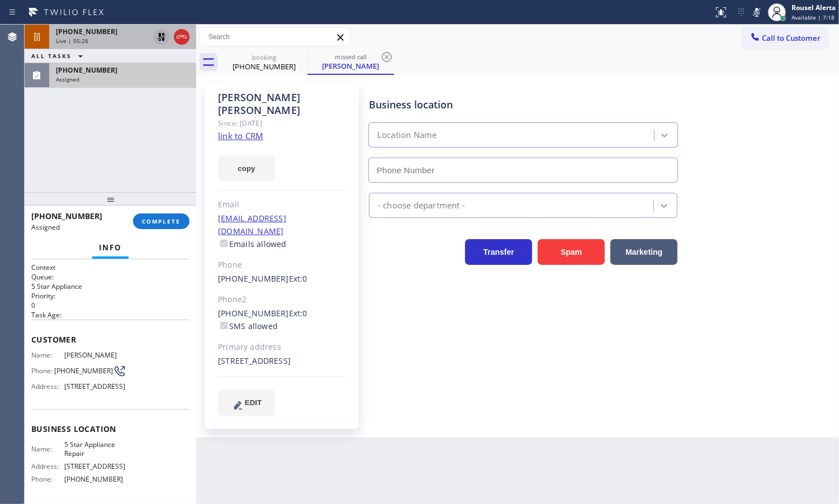 This screenshot has width=839, height=504. What do you see at coordinates (223, 243) in the screenshot?
I see `input: Emails allowed` at bounding box center [223, 243].